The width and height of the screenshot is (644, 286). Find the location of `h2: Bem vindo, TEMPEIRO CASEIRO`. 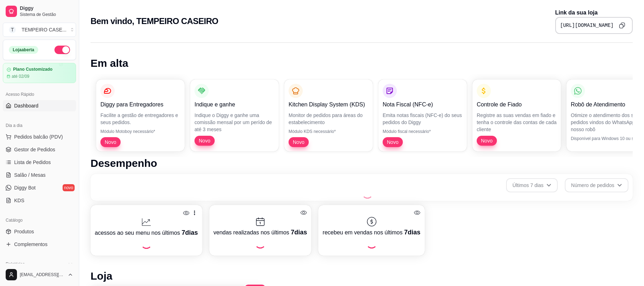

h2: Bem vindo, TEMPEIRO CASEIRO is located at coordinates (154, 21).